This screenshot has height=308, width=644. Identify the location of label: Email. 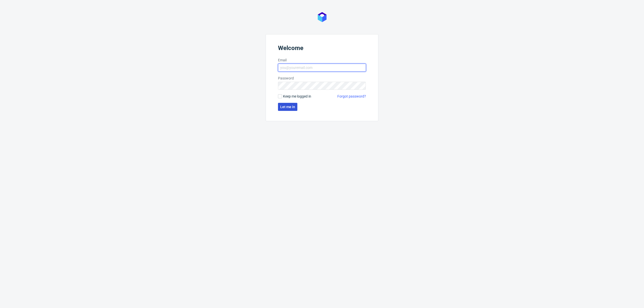
(322, 60).